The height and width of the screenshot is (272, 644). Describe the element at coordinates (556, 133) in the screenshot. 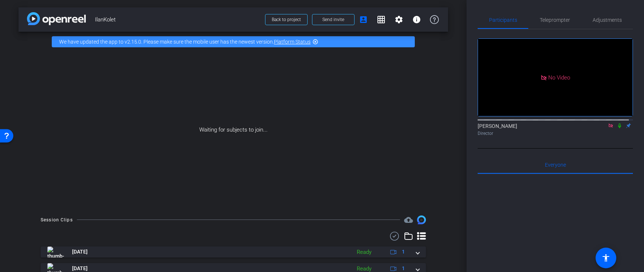

I see `div: Director` at that location.